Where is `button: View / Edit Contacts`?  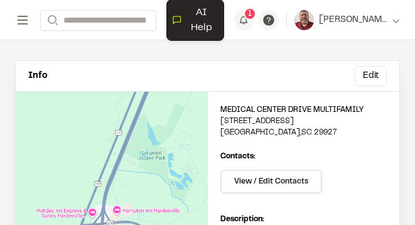
button: View / Edit Contacts is located at coordinates (271, 182).